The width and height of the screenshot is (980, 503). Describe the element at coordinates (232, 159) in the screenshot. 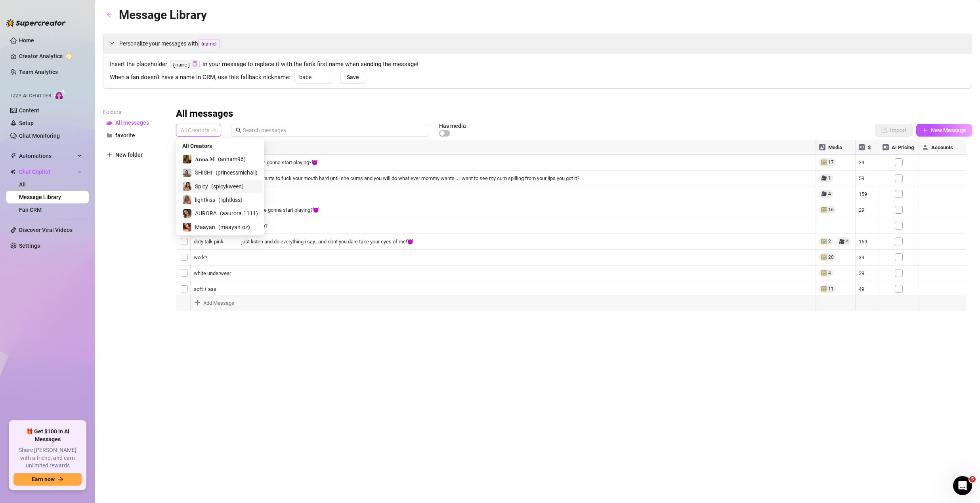

I see `span: ( annam96 )` at that location.